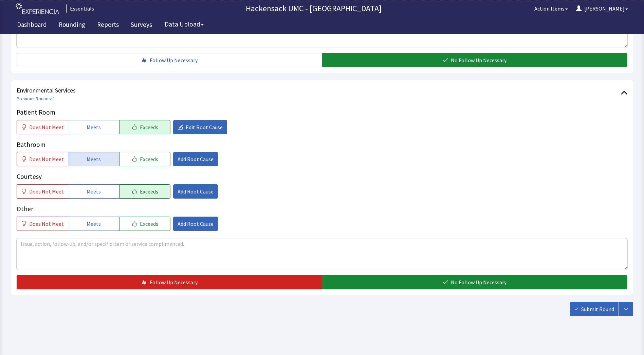 This screenshot has height=355, width=644. Describe the element at coordinates (322, 112) in the screenshot. I see `p: Patient Room` at that location.